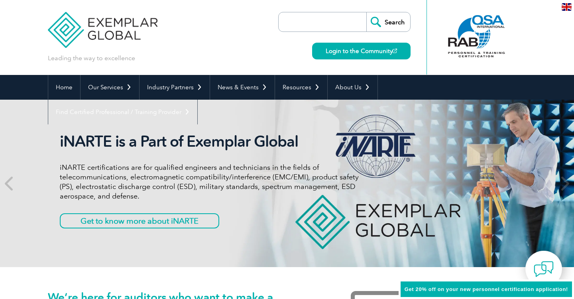  I want to click on a: Resources, so click(301, 87).